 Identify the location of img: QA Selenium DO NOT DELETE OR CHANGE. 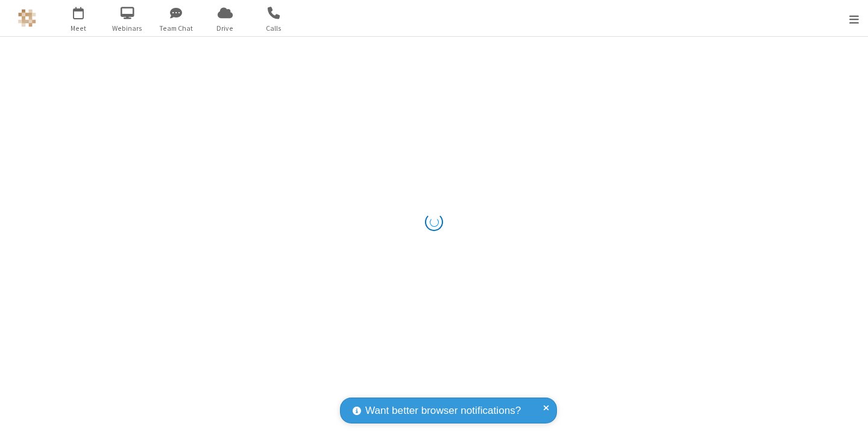
(27, 18).